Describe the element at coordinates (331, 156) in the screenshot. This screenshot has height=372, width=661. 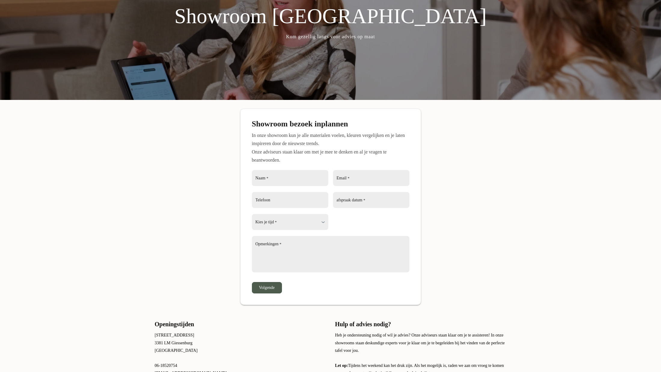
I see `p: Onze adviseurs staan klaar om met je mee te denken en al je vragen te beantwoorden.` at that location.